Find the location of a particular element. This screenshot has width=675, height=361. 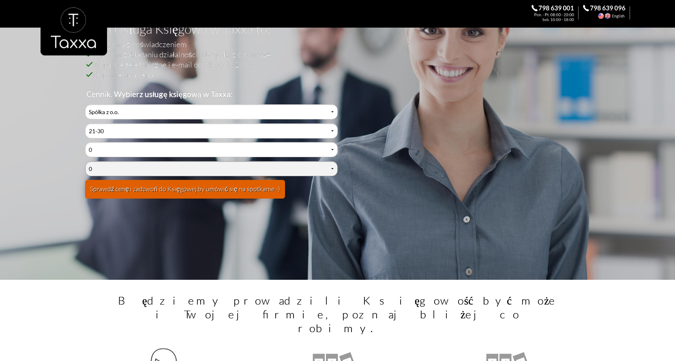

div: Call the Accountant. 798 639 096 is located at coordinates (609, 13).